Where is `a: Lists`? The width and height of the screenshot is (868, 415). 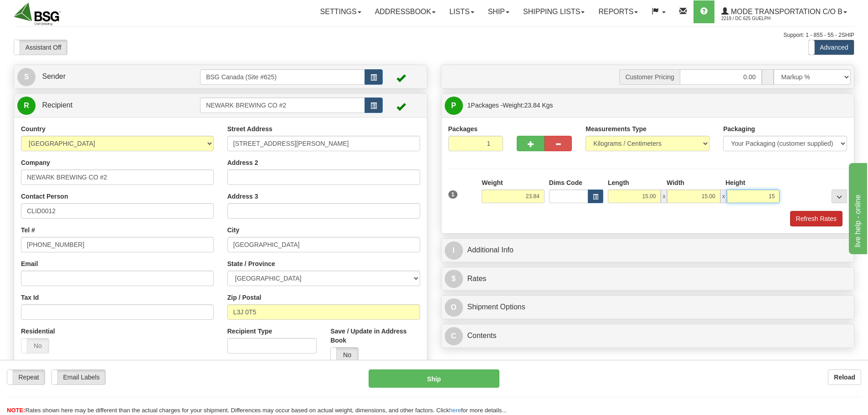 a: Lists is located at coordinates (461, 11).